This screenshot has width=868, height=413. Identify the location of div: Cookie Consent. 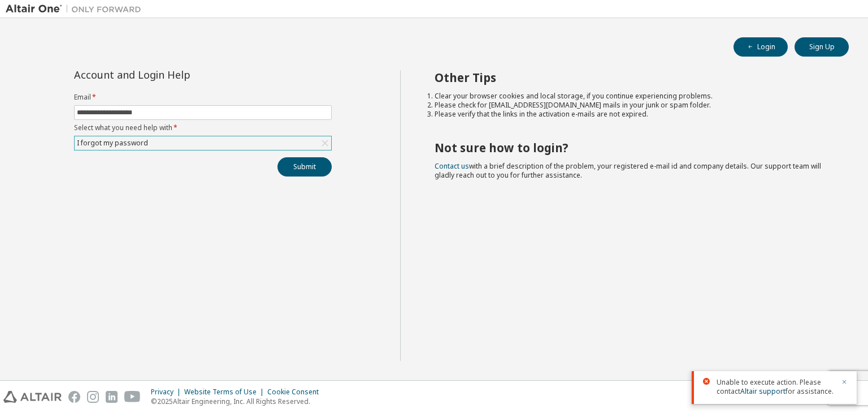
(296, 392).